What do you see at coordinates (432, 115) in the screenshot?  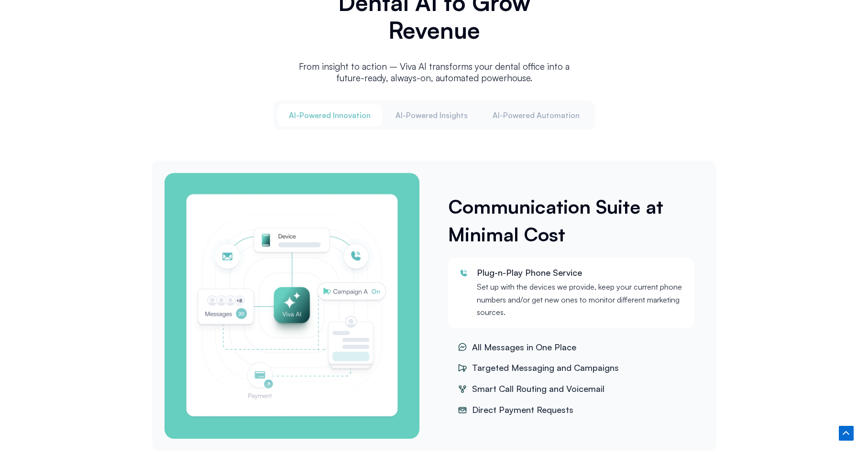 I see `span: Al-Powered Insights` at bounding box center [432, 115].